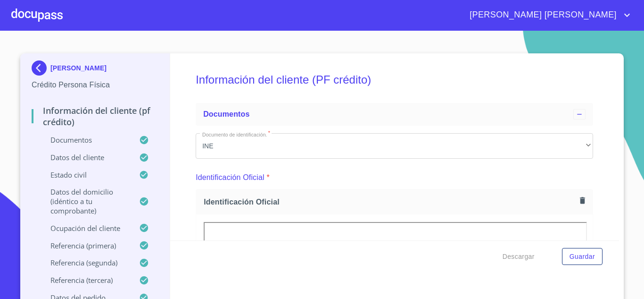 The height and width of the screenshot is (299, 644). I want to click on p: Información del cliente (PF crédito), so click(95, 116).